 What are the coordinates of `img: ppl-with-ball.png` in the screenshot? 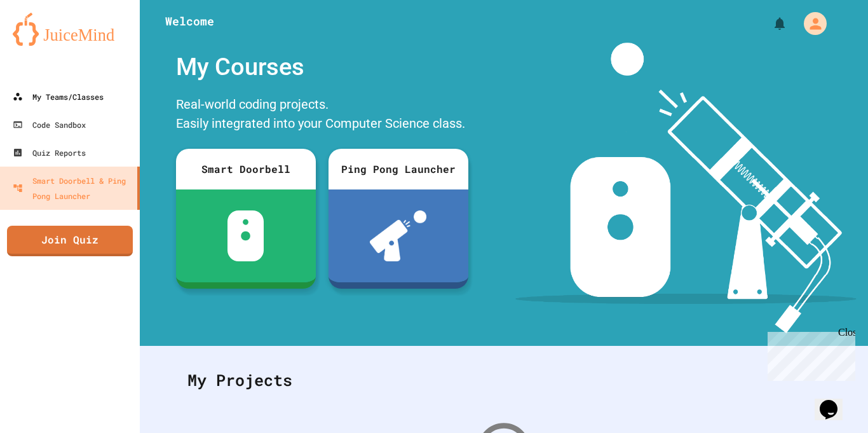 It's located at (398, 236).